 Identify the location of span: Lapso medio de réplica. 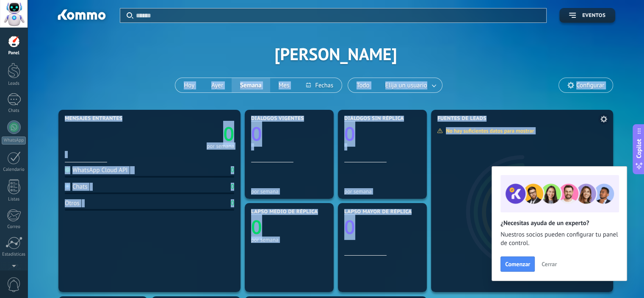
(285, 212).